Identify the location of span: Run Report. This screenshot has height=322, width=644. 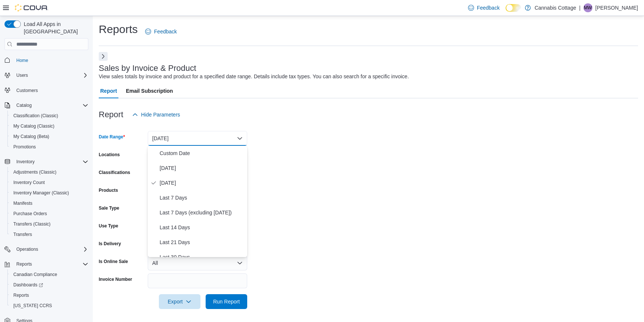
(227, 302).